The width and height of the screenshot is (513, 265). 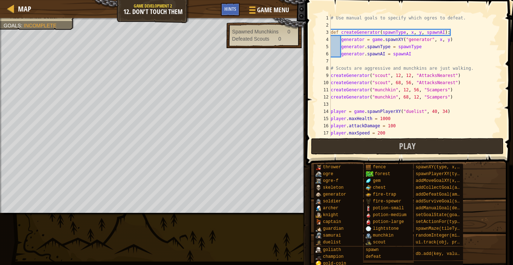 I want to click on span: Hints, so click(x=230, y=9).